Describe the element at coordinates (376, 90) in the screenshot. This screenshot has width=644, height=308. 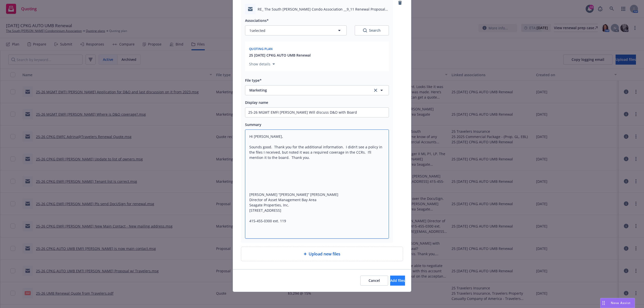
I see `a: clear selection` at that location.